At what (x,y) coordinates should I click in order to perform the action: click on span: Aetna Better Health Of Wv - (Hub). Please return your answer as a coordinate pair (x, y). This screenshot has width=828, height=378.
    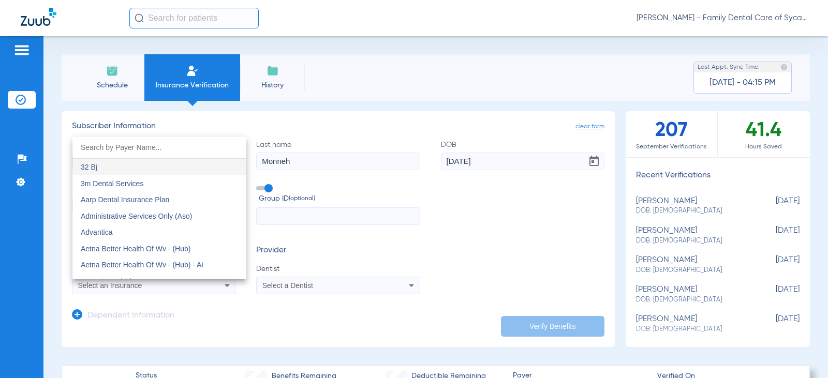
    Looking at the image, I should click on (136, 249).